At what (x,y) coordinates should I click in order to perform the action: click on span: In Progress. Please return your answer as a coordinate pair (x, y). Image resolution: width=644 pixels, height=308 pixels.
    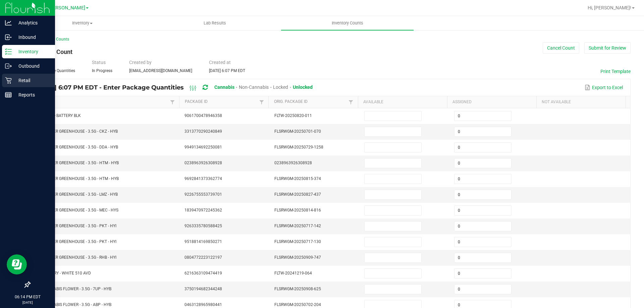
    Looking at the image, I should click on (102, 71).